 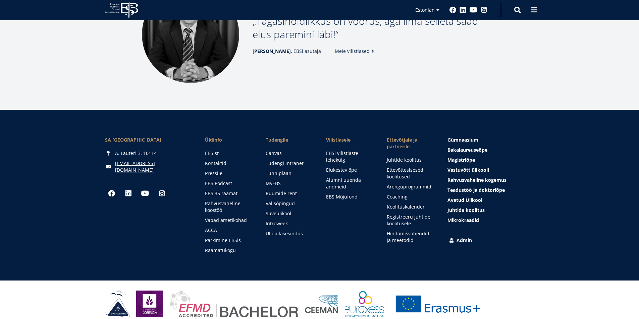 I want to click on a: Gümnaasium, so click(x=490, y=140).